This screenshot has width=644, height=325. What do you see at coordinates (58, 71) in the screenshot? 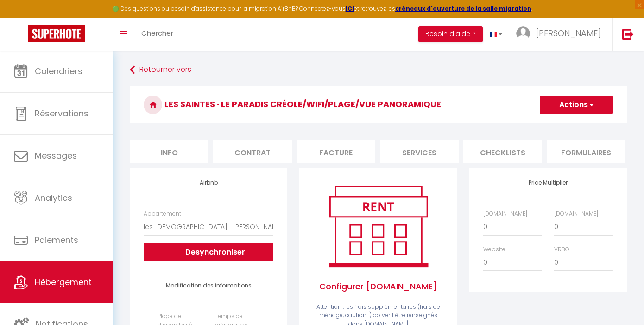
I see `span: Calendriers` at bounding box center [58, 71].